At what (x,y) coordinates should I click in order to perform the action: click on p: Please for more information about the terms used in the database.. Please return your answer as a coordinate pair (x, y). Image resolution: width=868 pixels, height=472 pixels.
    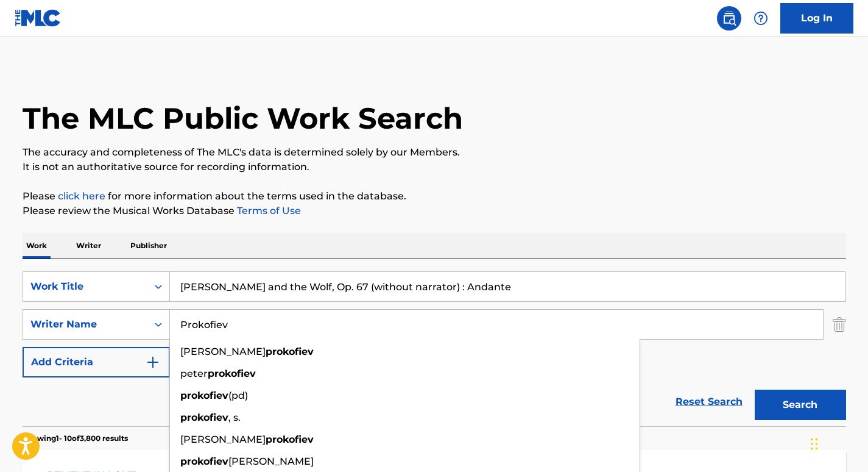
    Looking at the image, I should click on (434, 196).